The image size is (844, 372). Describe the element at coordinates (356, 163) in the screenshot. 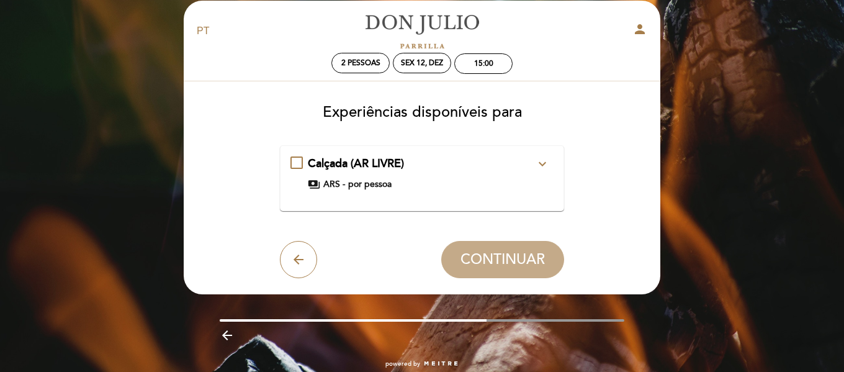

I see `span: Calçada (AR LIVRE)` at that location.